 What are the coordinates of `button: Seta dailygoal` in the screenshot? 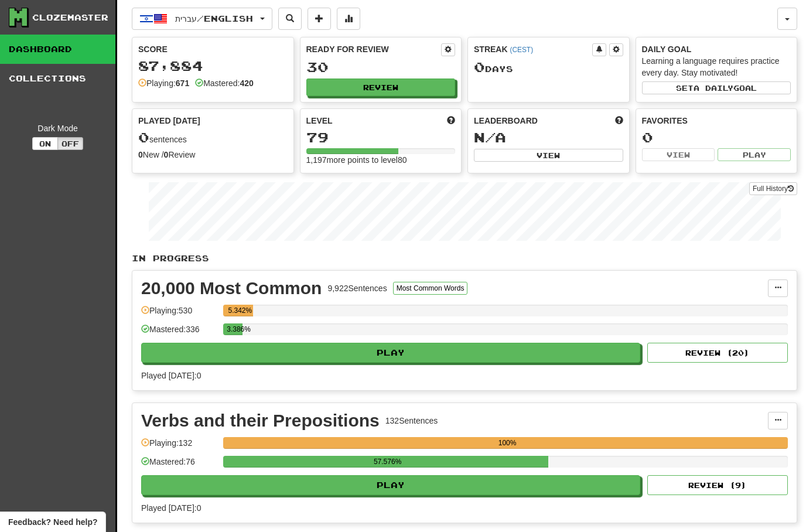 It's located at (717, 88).